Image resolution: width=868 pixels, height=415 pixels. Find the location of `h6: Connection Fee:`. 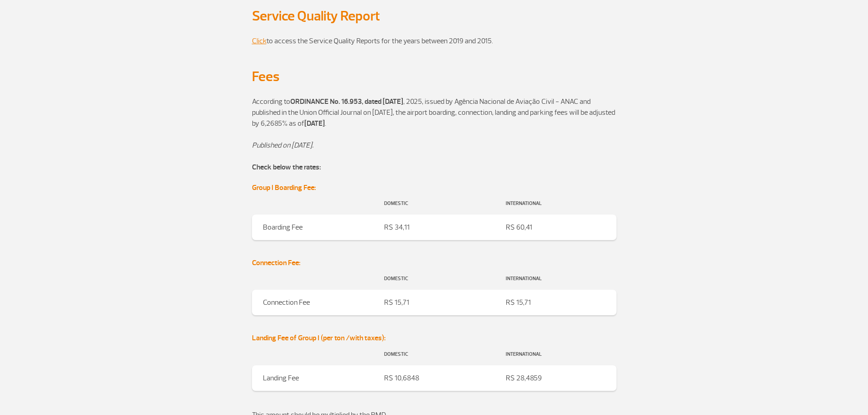

h6: Connection Fee: is located at coordinates (434, 263).